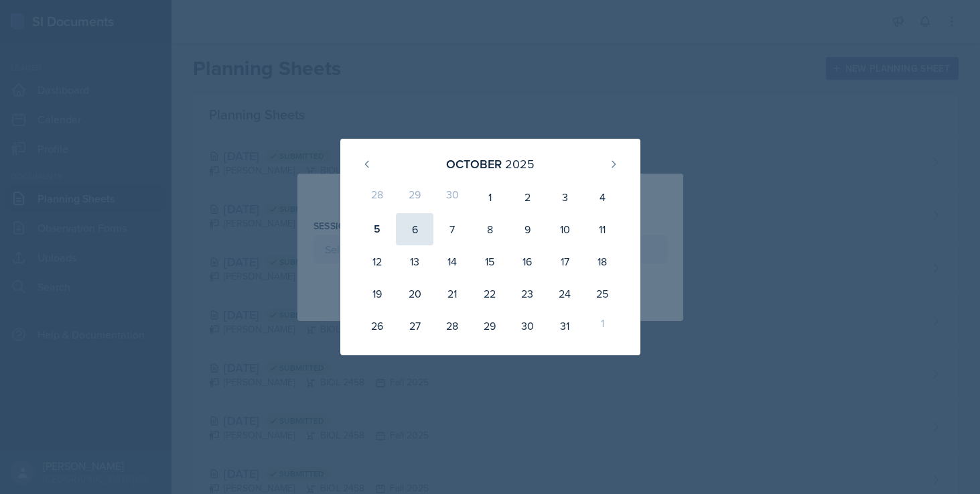 This screenshot has width=980, height=494. Describe the element at coordinates (474, 164) in the screenshot. I see `div: October` at that location.